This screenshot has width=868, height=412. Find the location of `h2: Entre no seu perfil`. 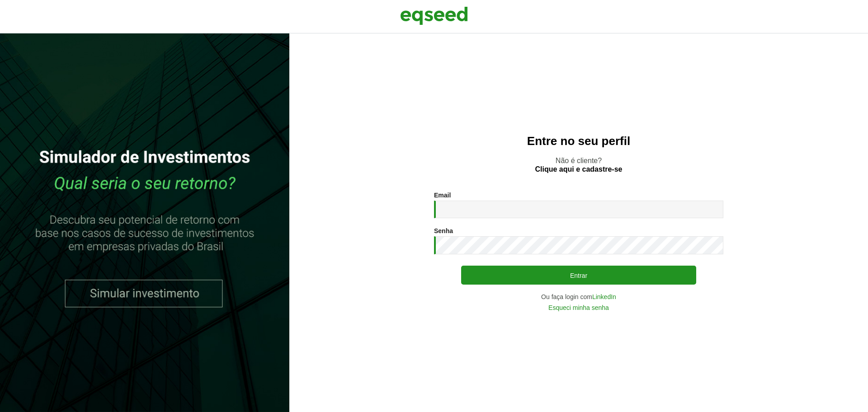

h2: Entre no seu perfil is located at coordinates (579, 141).